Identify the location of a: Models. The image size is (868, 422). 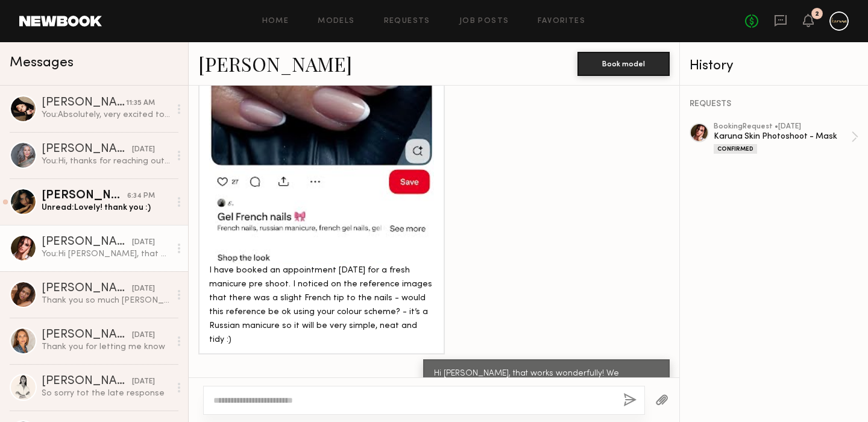
(335, 21).